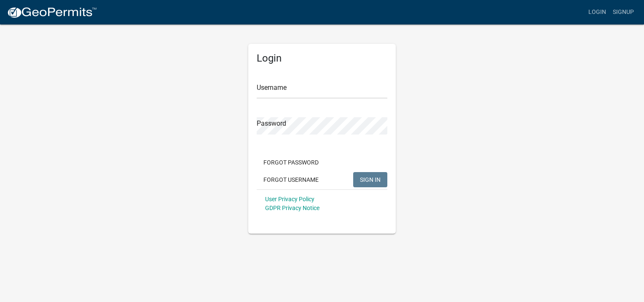 This screenshot has height=302, width=644. Describe the element at coordinates (292, 208) in the screenshot. I see `a: GDPR Privacy Notice` at that location.